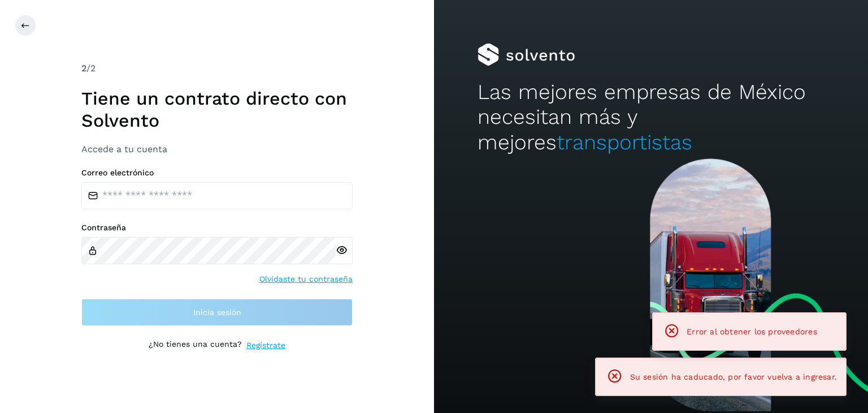  I want to click on span: Inicia sesión, so click(217, 312).